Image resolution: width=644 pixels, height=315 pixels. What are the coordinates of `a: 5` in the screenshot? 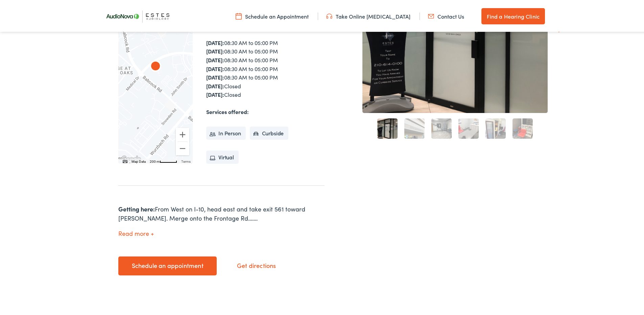 It's located at (495, 127).